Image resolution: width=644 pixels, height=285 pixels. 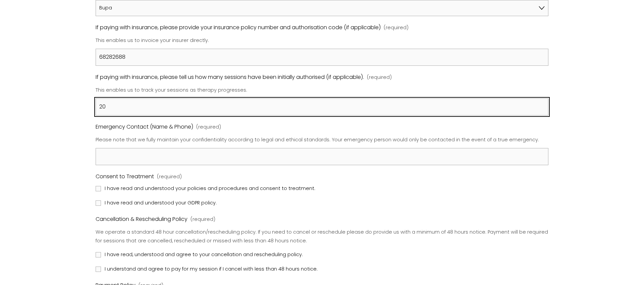 What do you see at coordinates (98, 269) in the screenshot?
I see `input: I understand and agree to pay for my session if I cancel with less than 48 hours notice.` at bounding box center [98, 269].